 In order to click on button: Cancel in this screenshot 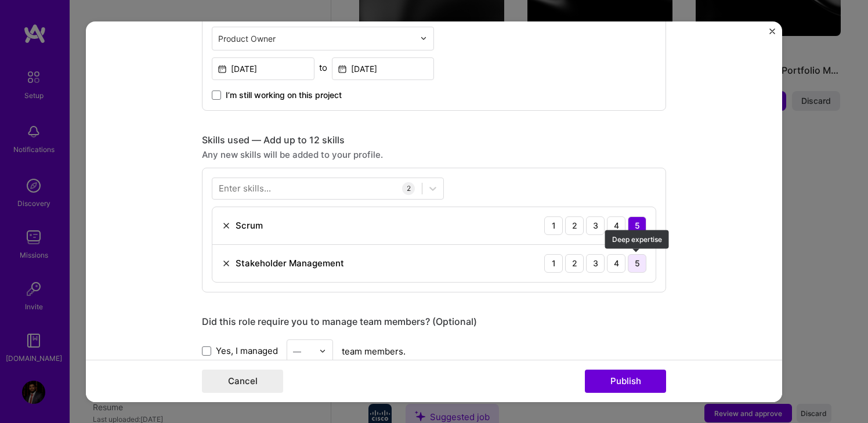, I will do `click(242, 381)`.